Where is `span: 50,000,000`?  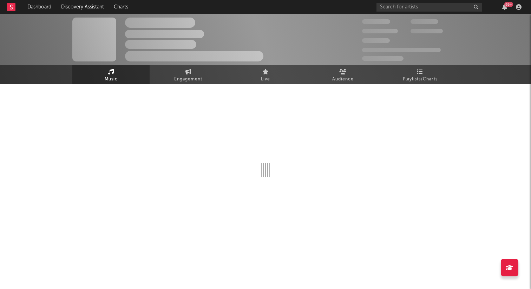
span: 50,000,000 is located at coordinates (380, 31).